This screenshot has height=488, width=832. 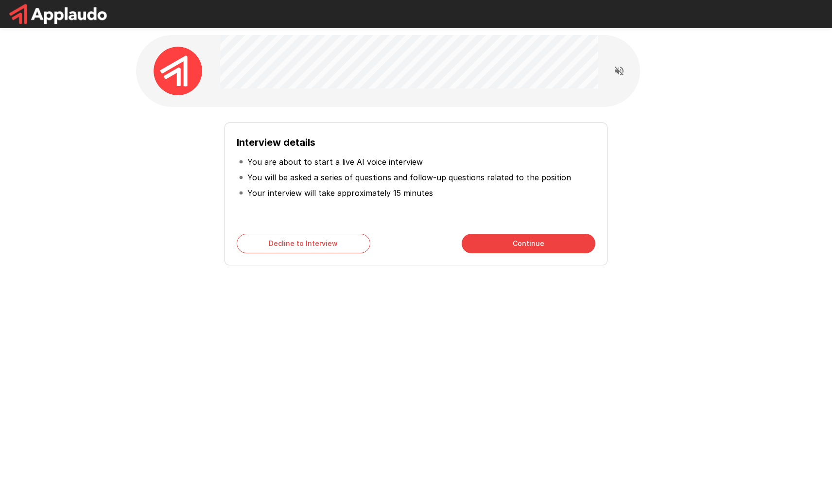 What do you see at coordinates (335, 162) in the screenshot?
I see `p: You are about to start a live AI voice interview` at bounding box center [335, 162].